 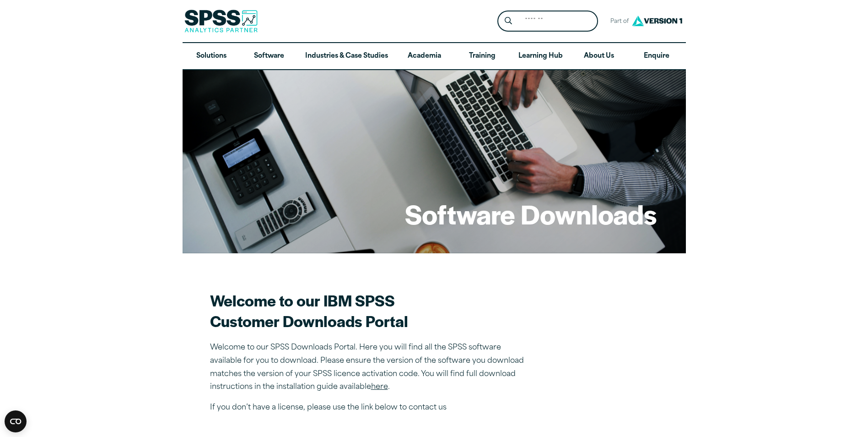 What do you see at coordinates (599, 56) in the screenshot?
I see `a: About Us` at bounding box center [599, 56].